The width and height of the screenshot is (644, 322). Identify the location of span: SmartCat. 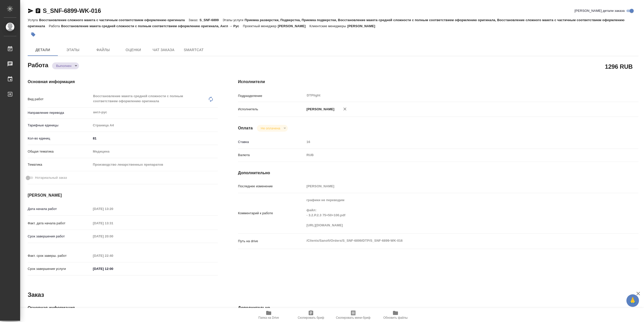
(194, 50).